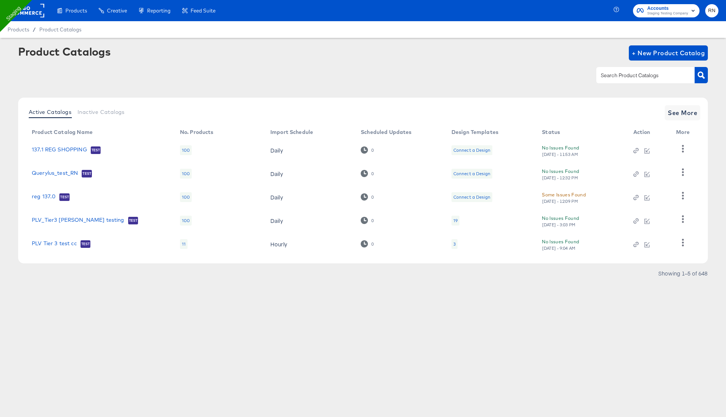  I want to click on div: 11, so click(184, 244).